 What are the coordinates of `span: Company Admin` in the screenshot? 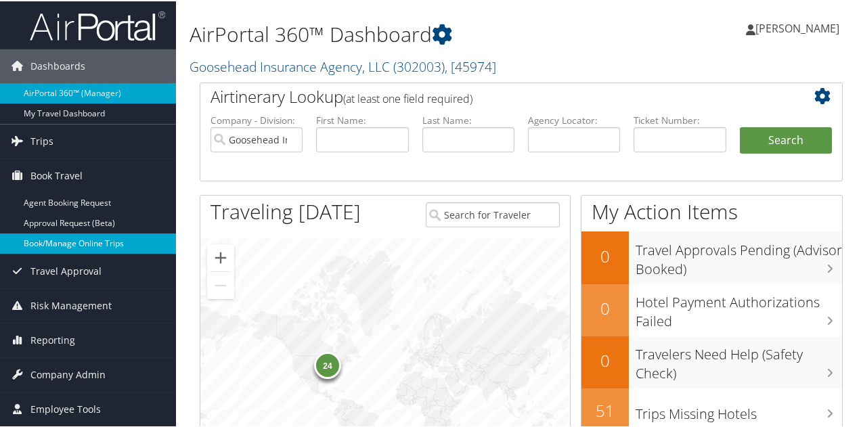 It's located at (68, 374).